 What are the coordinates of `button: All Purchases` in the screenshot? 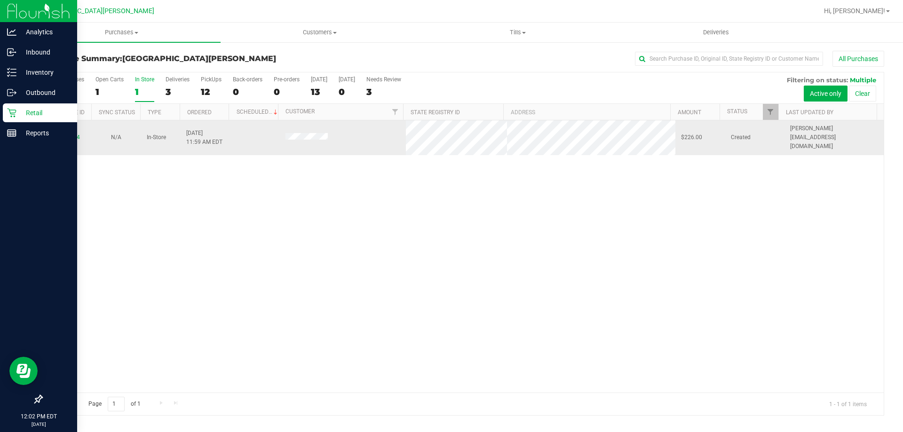 It's located at (858, 59).